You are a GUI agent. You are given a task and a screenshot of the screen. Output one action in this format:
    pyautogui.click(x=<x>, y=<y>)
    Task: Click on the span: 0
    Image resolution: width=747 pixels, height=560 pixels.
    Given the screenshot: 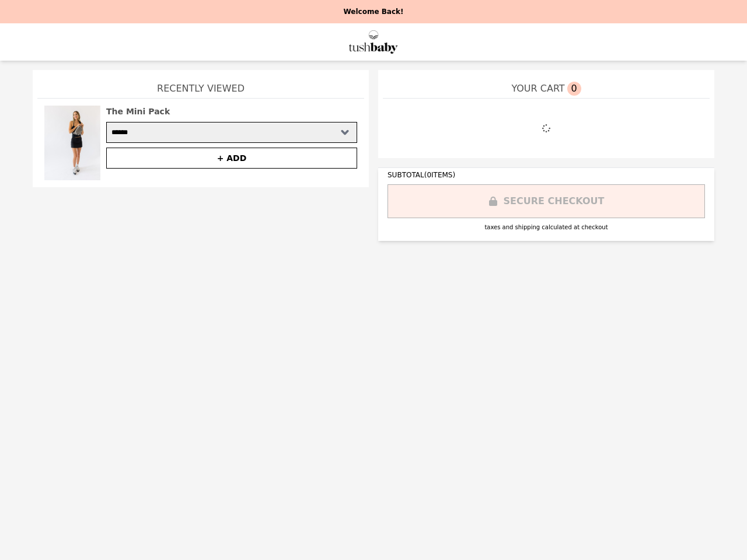 What is the action you would take?
    pyautogui.click(x=574, y=89)
    